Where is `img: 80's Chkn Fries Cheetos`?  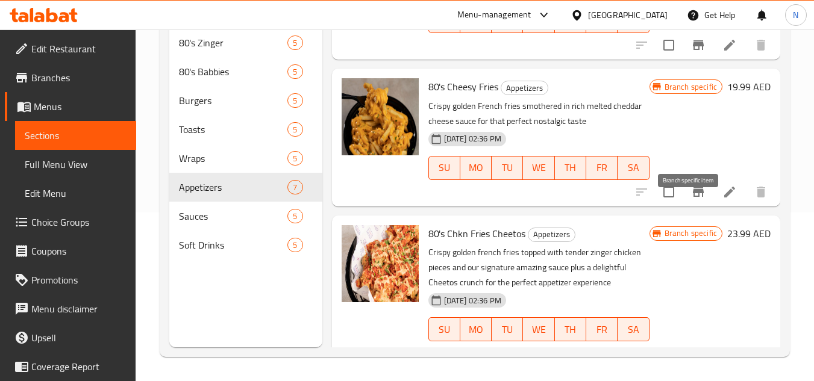 img: 80's Chkn Fries Cheetos is located at coordinates (380, 264).